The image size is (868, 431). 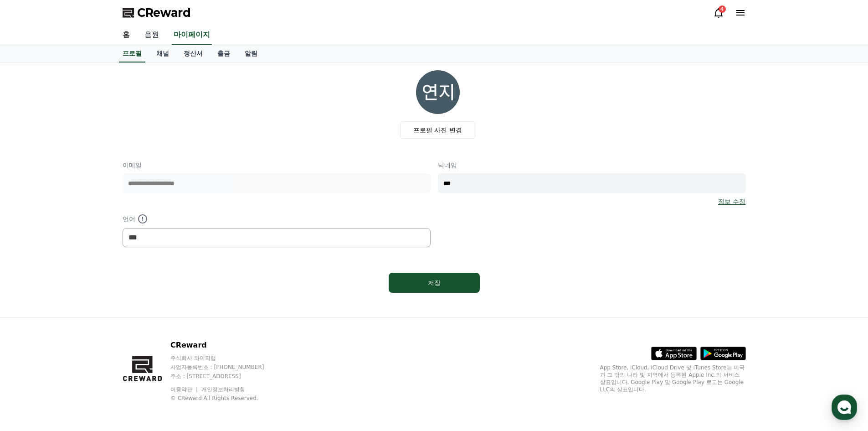 What do you see at coordinates (226, 398) in the screenshot?
I see `p: © CReward All Rights Reserved.` at bounding box center [226, 398].